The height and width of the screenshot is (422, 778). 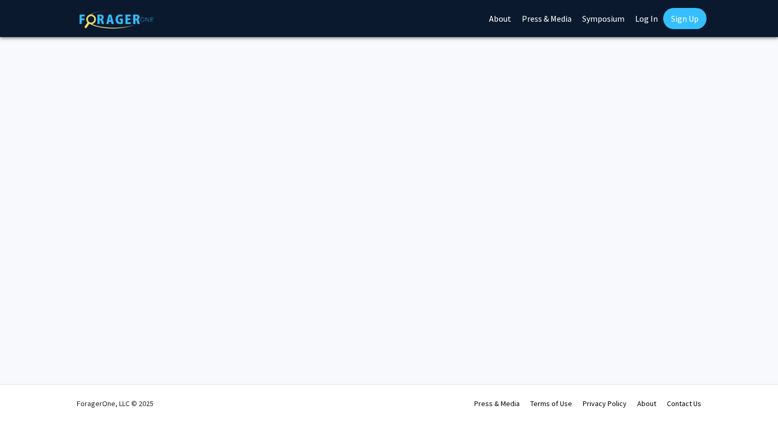 I want to click on a: About, so click(x=647, y=403).